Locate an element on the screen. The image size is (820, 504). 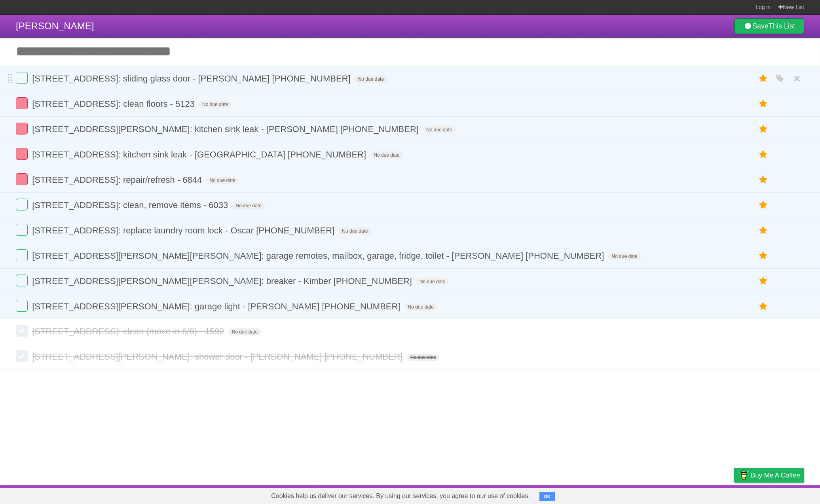
a: Terms is located at coordinates (705, 495).